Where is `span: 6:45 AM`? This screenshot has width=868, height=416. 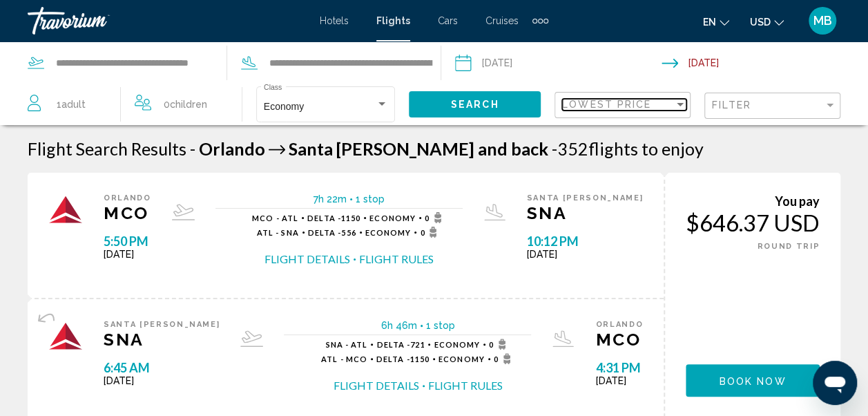
span: 6:45 AM is located at coordinates (161, 368).